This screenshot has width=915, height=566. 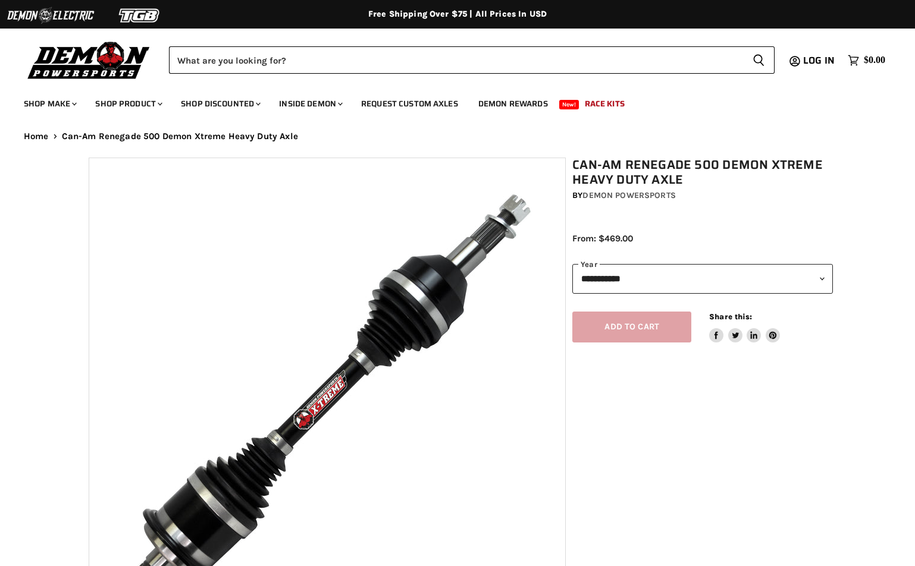 I want to click on div: by, so click(x=702, y=196).